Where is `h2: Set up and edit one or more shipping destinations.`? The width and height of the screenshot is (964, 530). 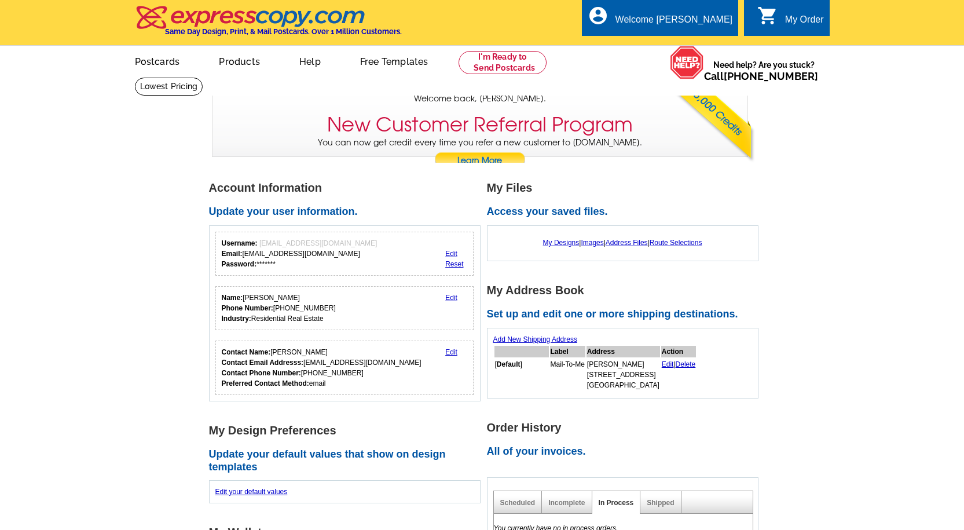
h2: Set up and edit one or more shipping destinations. is located at coordinates (626, 314).